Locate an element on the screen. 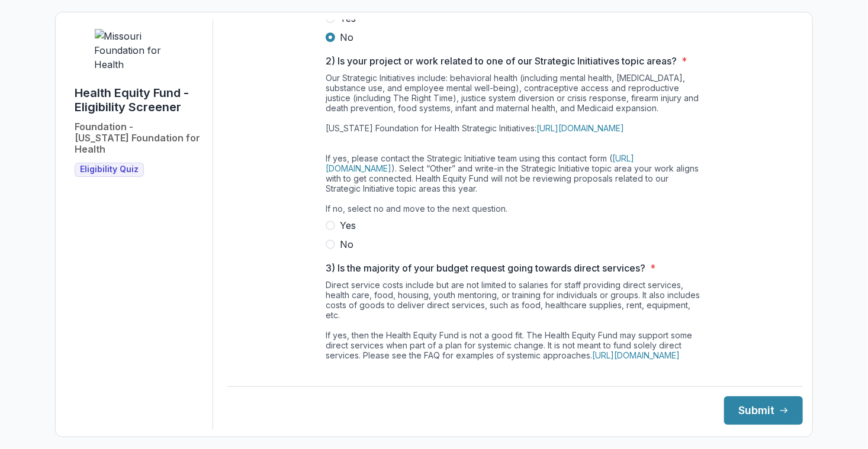 This screenshot has width=868, height=449. h1: Health Equity Fund - Eligibility Screener is located at coordinates (138, 100).